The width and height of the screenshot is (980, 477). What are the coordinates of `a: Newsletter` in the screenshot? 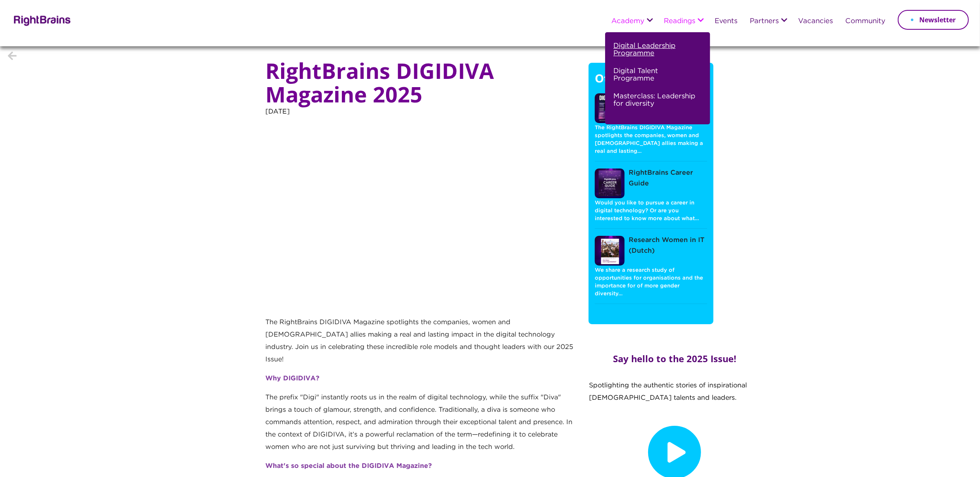 It's located at (933, 20).